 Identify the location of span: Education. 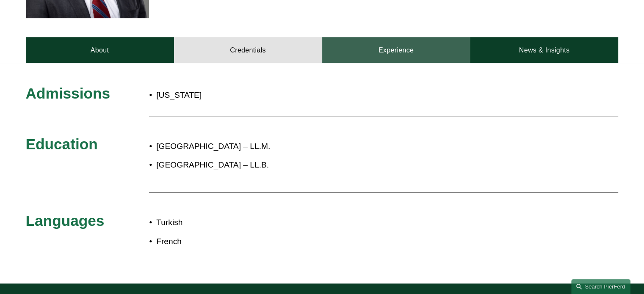
(62, 144).